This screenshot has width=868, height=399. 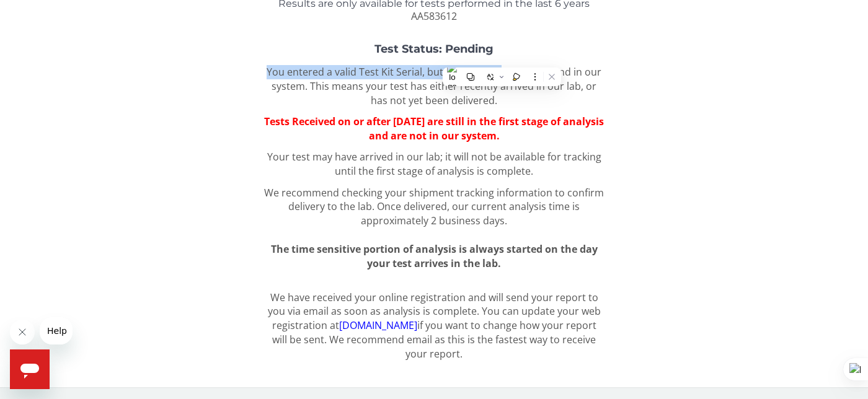 What do you see at coordinates (434, 164) in the screenshot?
I see `p: Your test may have arrived in our lab; it will not be available for tracking until the first stag...` at bounding box center [434, 164].